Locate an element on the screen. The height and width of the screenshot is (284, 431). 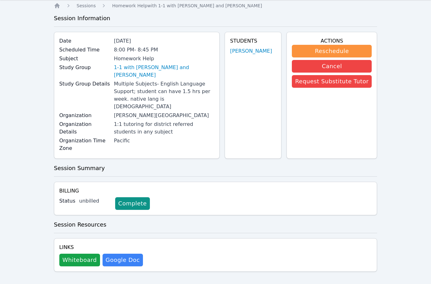
a: Google Doc is located at coordinates (123, 260).